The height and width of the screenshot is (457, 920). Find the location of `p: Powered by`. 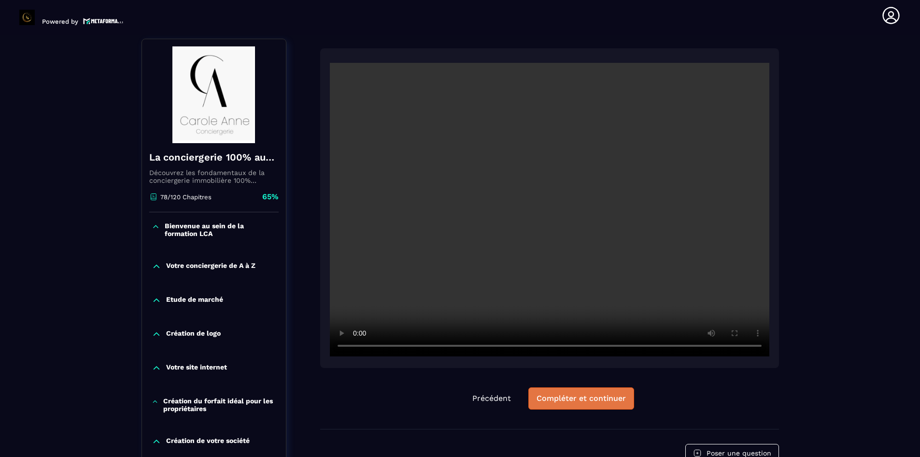

p: Powered by is located at coordinates (60, 21).